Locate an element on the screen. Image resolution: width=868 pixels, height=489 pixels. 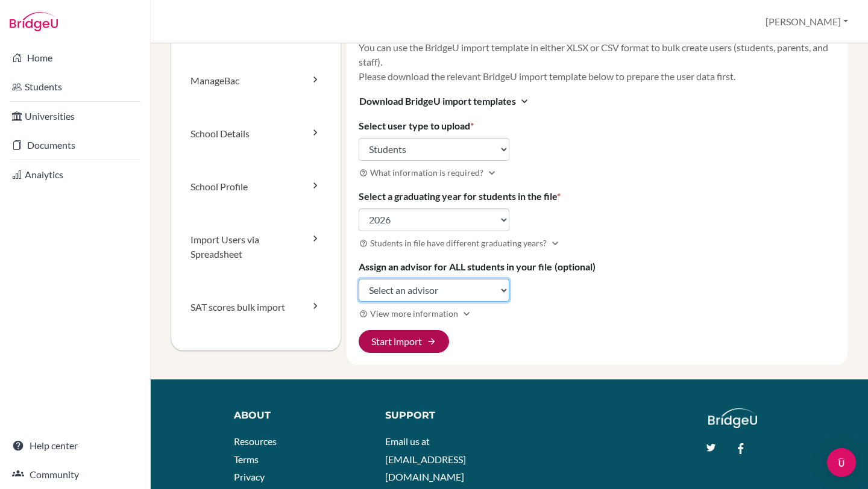
p: You can use the BridgeU import template in either XLSX or CSV format to bulk create users (studen... is located at coordinates (597, 62).